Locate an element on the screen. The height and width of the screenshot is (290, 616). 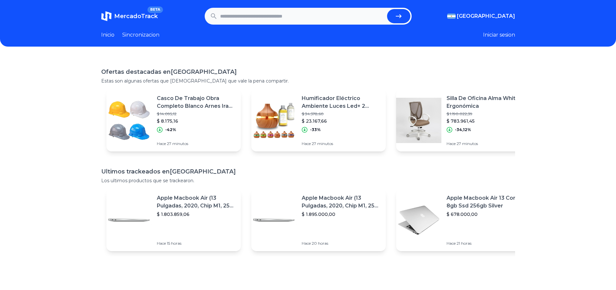
a: Featured imageSilla De Oficina Alma White Ergonómica$ 1.190.022,39$ 783.961,45-34,12%Hace 27 minutos is located at coordinates (463, 120).